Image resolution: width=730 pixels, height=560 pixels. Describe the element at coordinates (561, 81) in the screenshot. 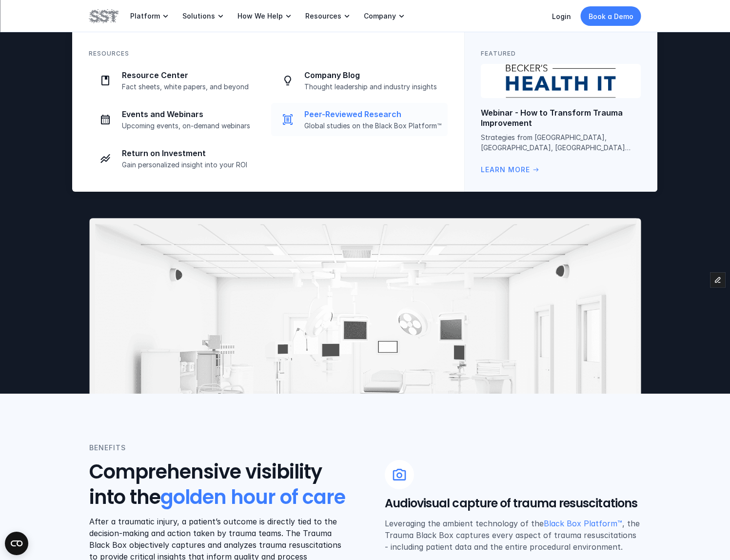

I see `img: Becker's logo` at that location.